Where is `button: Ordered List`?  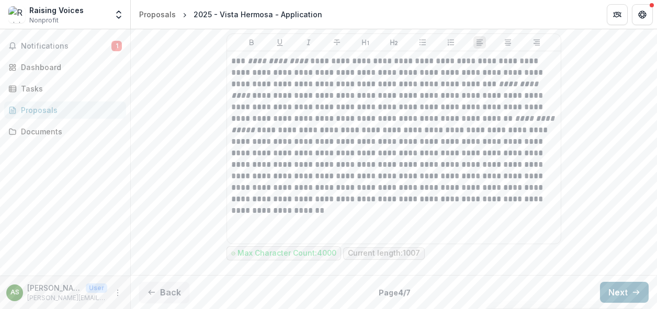 button: Ordered List is located at coordinates (451, 42).